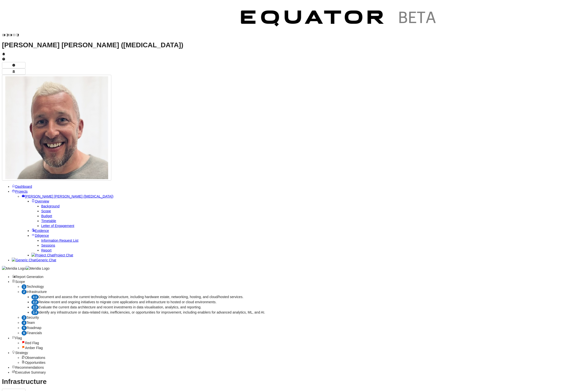 The width and height of the screenshot is (588, 391). What do you see at coordinates (40, 231) in the screenshot?
I see `a: Evidence` at bounding box center [40, 231].